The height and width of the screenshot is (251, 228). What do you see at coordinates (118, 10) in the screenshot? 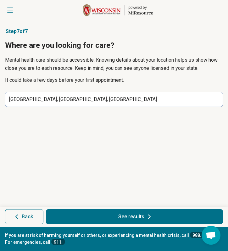
I see `a: University of Wisconsin-Madisonpowered by` at bounding box center [118, 10].